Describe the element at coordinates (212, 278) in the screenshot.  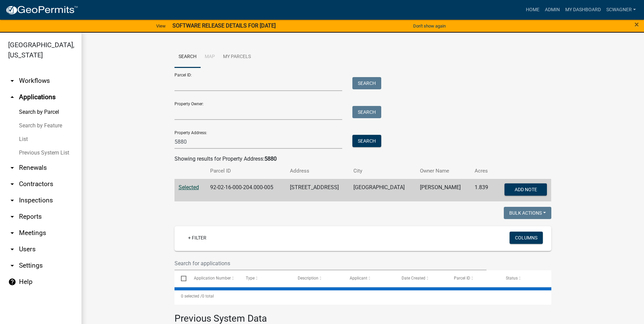
I see `span: Application Number` at that location.